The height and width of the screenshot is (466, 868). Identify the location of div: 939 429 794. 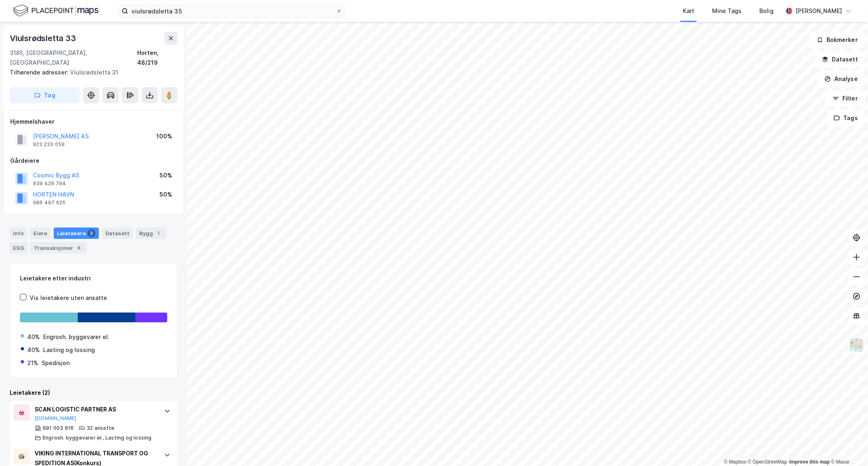
(49, 184).